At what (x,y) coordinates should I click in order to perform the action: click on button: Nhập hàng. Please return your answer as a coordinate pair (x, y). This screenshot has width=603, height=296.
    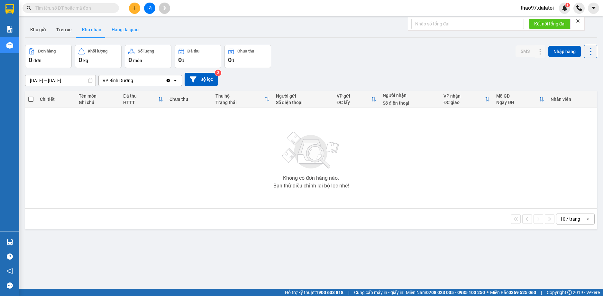
    Looking at the image, I should click on (564, 51).